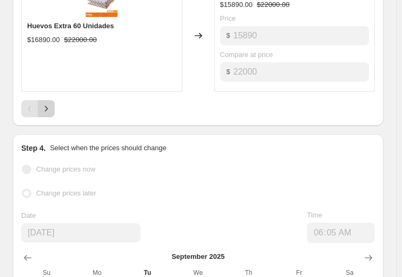 The image size is (402, 277). What do you see at coordinates (228, 18) in the screenshot?
I see `span: Price` at bounding box center [228, 18].